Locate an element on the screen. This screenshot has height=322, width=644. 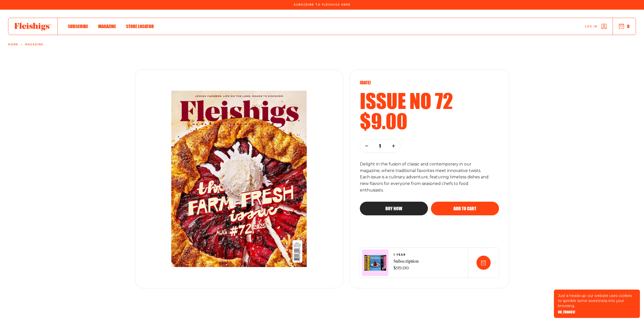
h2: Issue no 72 is located at coordinates (430, 100).